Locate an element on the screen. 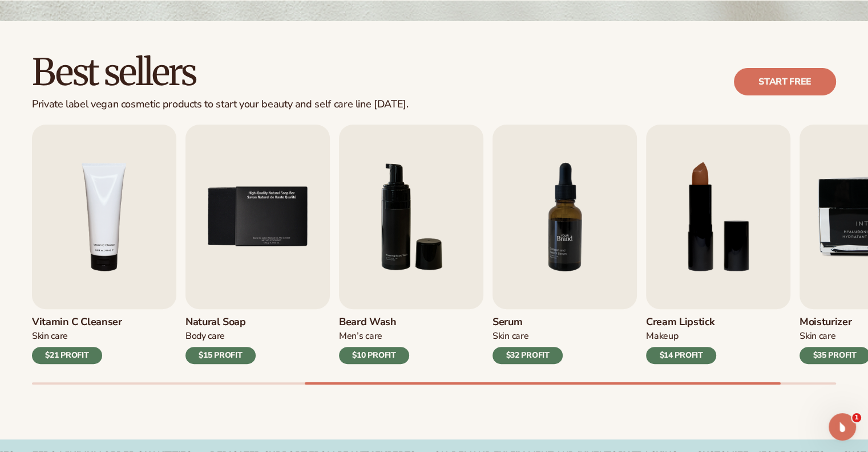 The image size is (868, 452). a: Start free is located at coordinates (785, 81).